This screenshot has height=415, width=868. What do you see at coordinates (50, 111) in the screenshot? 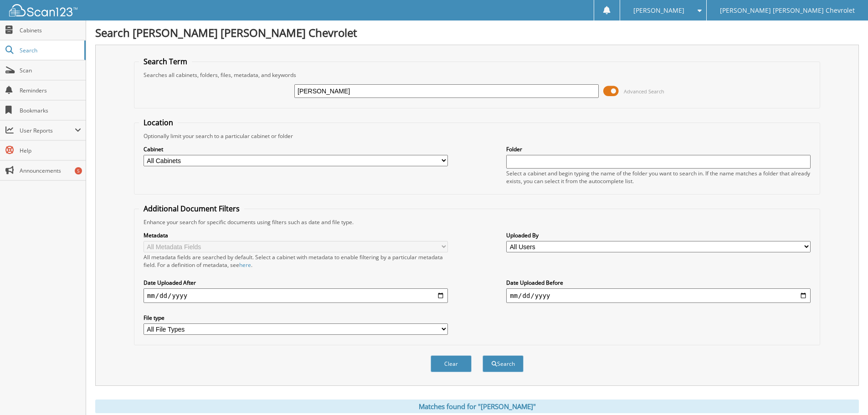
I see `span: Bookmarks` at bounding box center [50, 111].